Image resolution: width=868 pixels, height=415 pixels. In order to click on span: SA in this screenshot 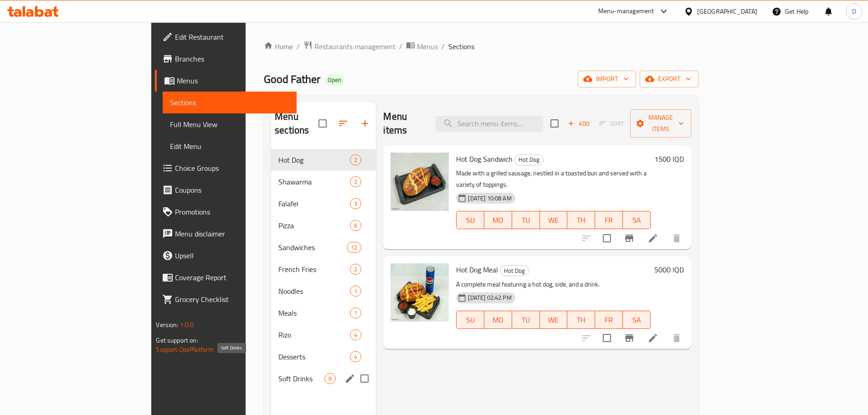, I will do `click(637, 221)`.